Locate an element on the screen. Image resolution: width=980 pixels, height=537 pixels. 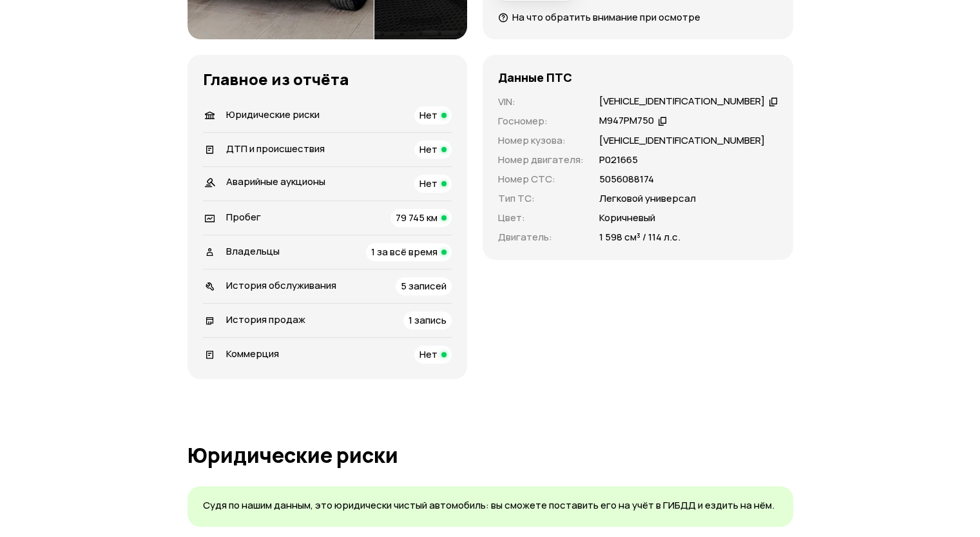
span: 5 записей is located at coordinates (424, 286).